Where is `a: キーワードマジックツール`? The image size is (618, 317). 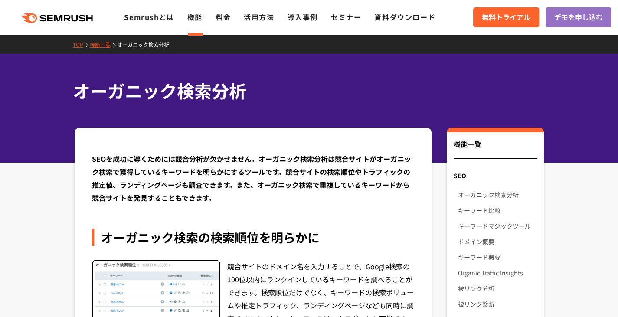
a: キーワードマジックツール is located at coordinates (497, 226).